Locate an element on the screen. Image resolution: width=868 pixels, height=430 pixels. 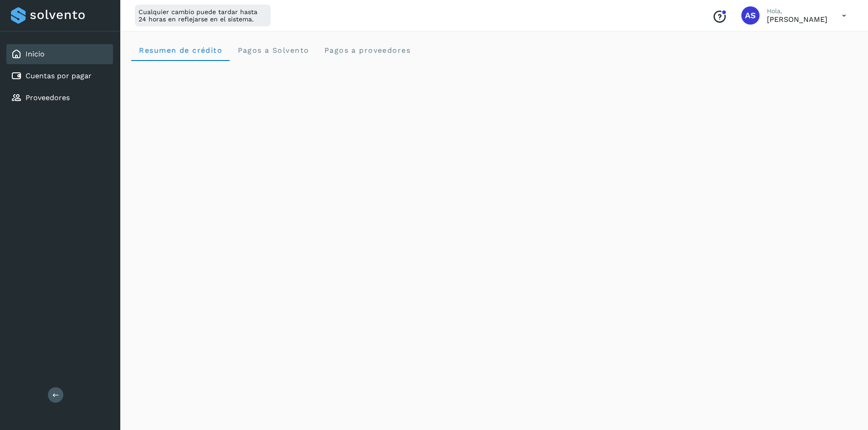
span: Pagos a Solvento is located at coordinates (273, 50).